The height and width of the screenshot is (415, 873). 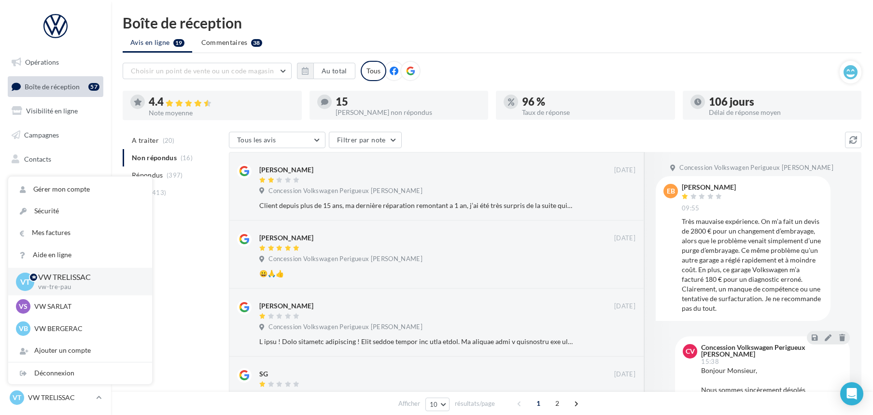 I want to click on div: Boîte de réception, so click(x=492, y=23).